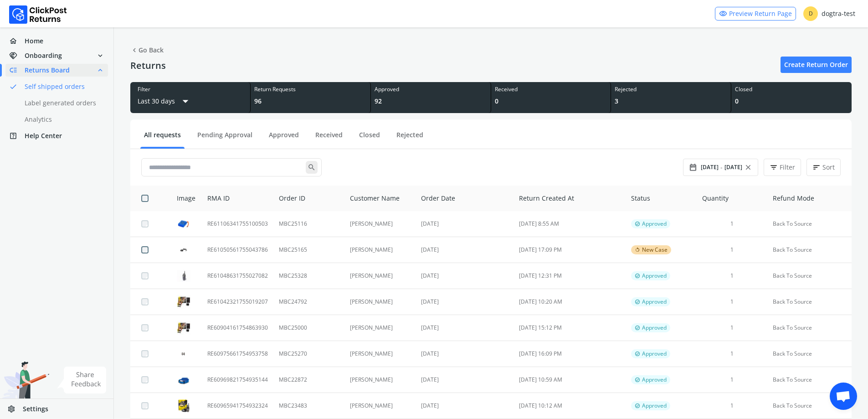 The height and width of the screenshot is (419, 868). Describe the element at coordinates (225, 138) in the screenshot. I see `a: Pending Approval` at that location.